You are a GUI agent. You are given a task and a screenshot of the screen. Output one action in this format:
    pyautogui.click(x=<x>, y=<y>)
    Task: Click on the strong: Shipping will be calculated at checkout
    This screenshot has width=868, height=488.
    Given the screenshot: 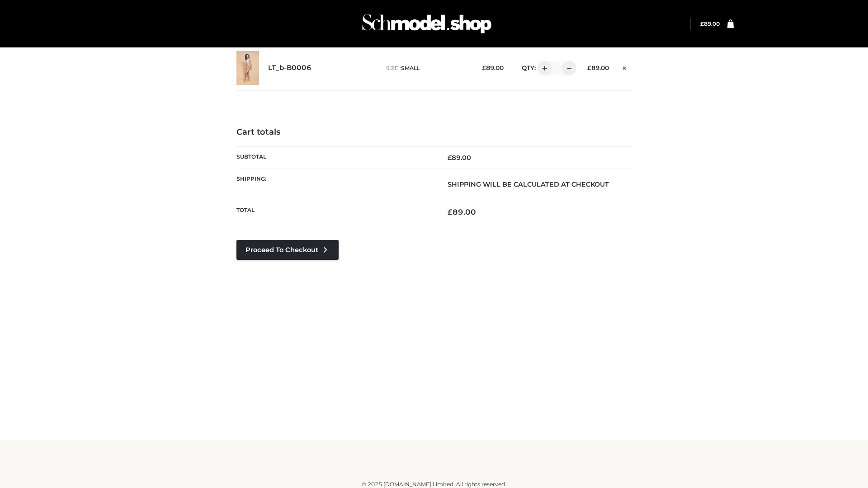 What is the action you would take?
    pyautogui.click(x=528, y=184)
    